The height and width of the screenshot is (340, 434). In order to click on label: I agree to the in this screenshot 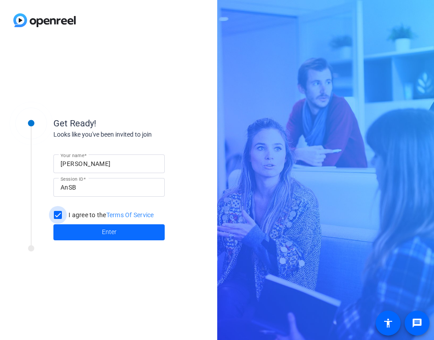, I will do `click(110, 215)`.